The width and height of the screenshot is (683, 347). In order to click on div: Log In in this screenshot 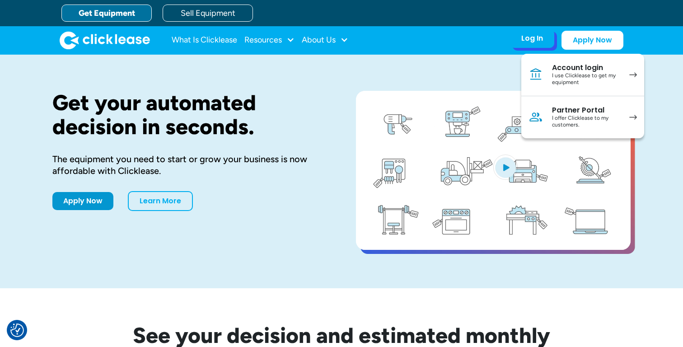, I will do `click(532, 38)`.